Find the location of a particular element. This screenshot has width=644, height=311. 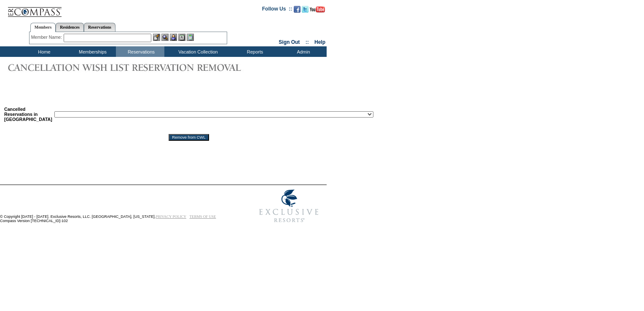

a: Sign Out is located at coordinates (289, 42).